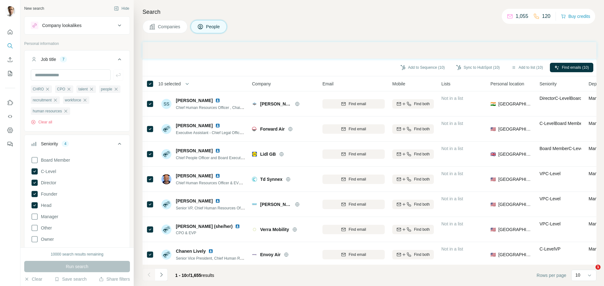 The height and width of the screenshot is (286, 604). What do you see at coordinates (244, 258) in the screenshot?
I see `span: Senior Vice President, Chief Human Resources Officer and Employment Counsel` at bounding box center [244, 258].